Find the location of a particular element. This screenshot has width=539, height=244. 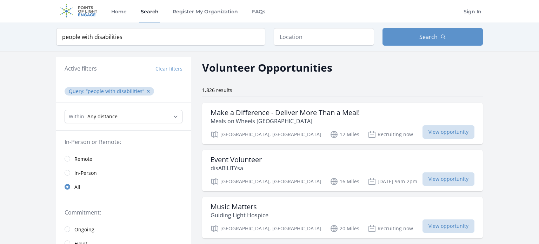

legend: In-Person or Remote: is located at coordinates (123, 142).